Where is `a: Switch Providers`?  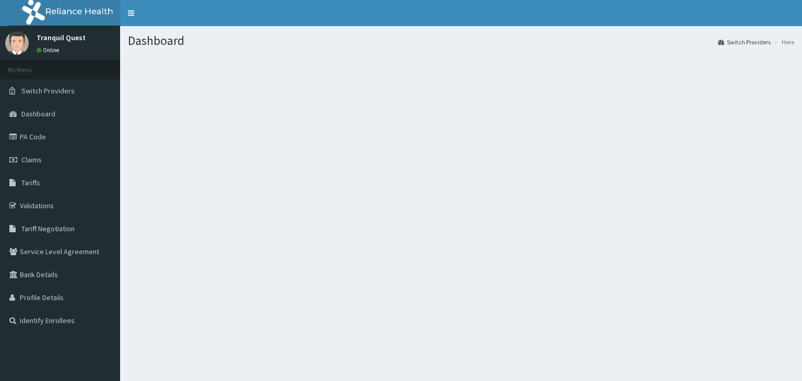 a: Switch Providers is located at coordinates (744, 42).